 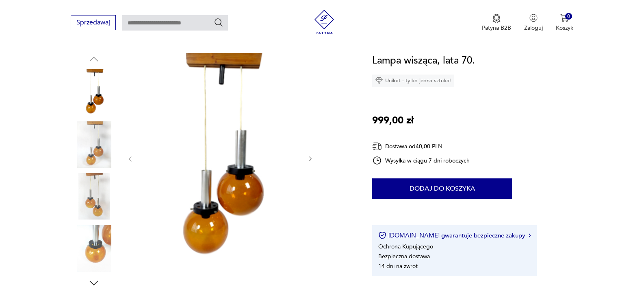 What do you see at coordinates (377, 146) in the screenshot?
I see `img: Ikona dostawy` at bounding box center [377, 146].